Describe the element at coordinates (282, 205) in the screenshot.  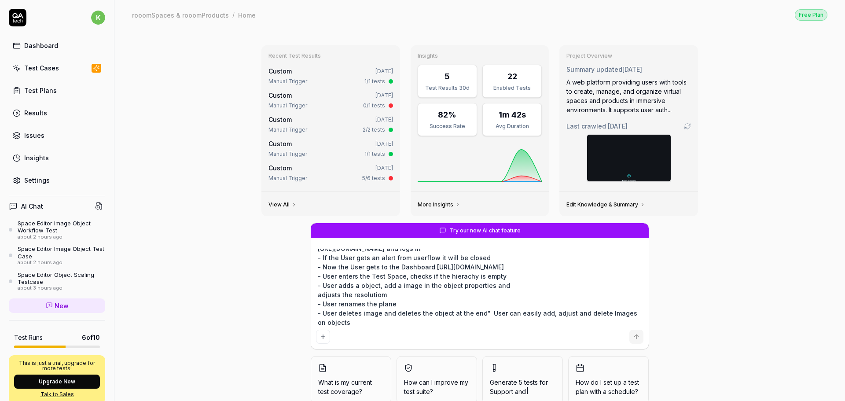
I see `a: View All` at that location.